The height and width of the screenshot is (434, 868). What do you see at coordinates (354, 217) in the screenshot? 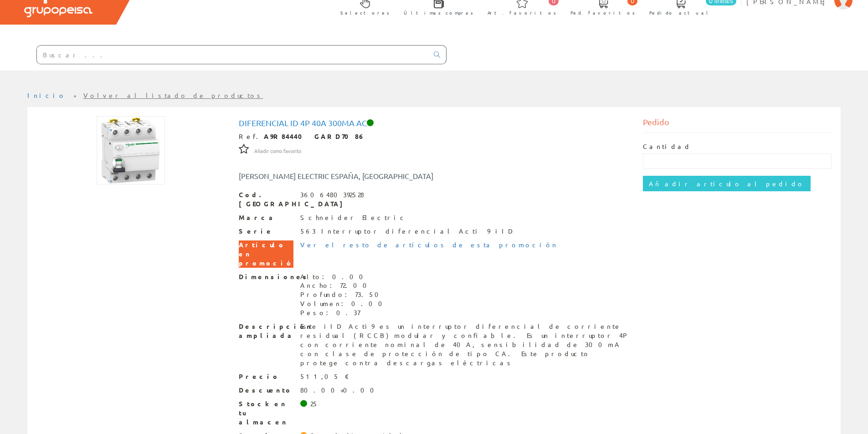
I see `div: Schneider Electric` at bounding box center [354, 217].